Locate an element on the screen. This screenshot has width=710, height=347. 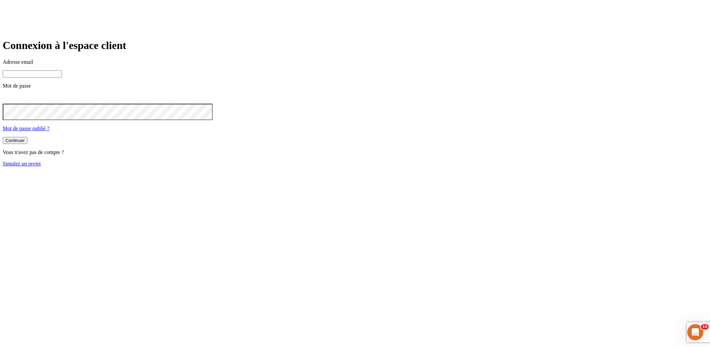
button: Continuer is located at coordinates (15, 140).